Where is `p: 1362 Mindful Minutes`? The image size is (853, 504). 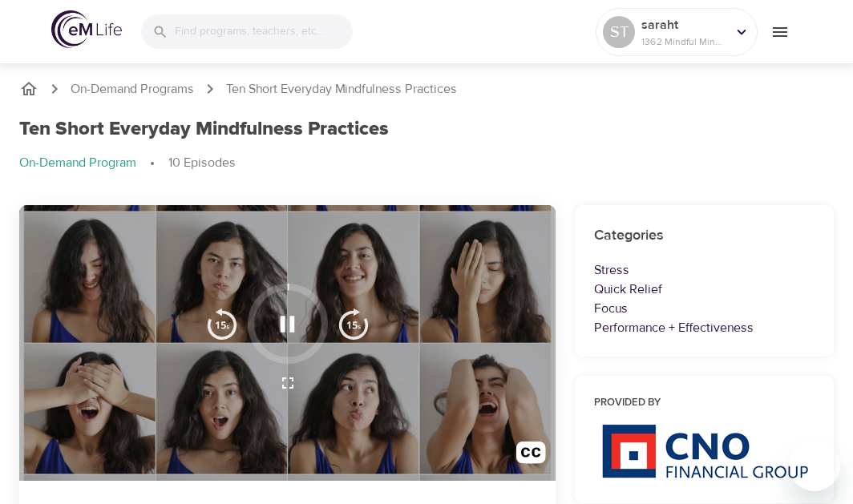 p: 1362 Mindful Minutes is located at coordinates (684, 42).